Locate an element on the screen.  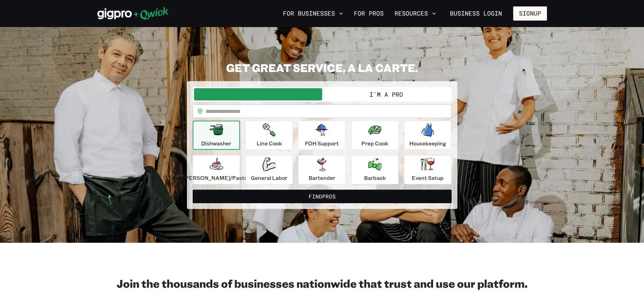
a: For Pros is located at coordinates (369, 13).